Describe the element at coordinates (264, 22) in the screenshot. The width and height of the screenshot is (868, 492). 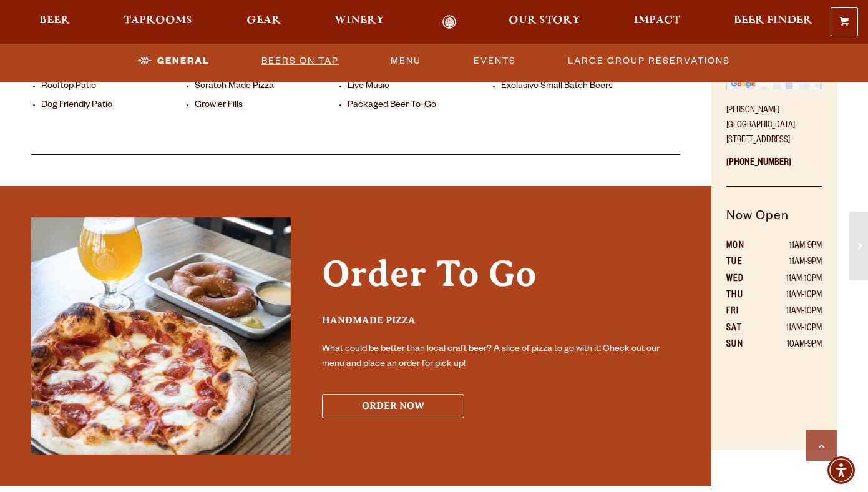
I see `a: Gear` at that location.